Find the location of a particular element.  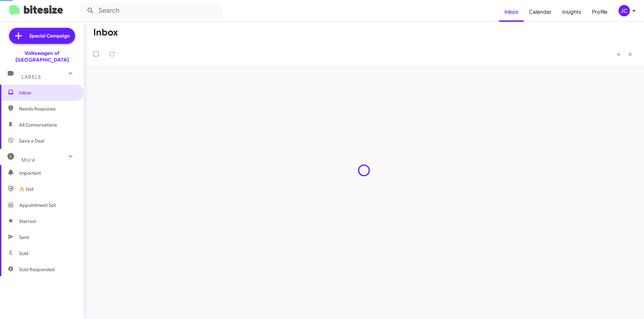

button: Previous is located at coordinates (618, 54).